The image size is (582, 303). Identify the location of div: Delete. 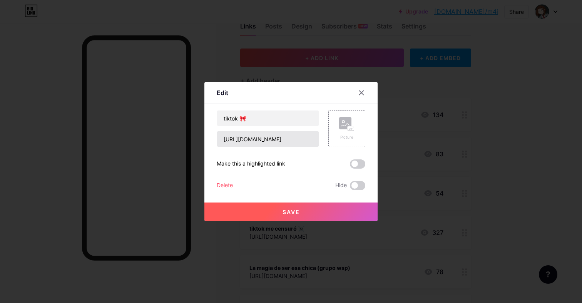
(225, 186).